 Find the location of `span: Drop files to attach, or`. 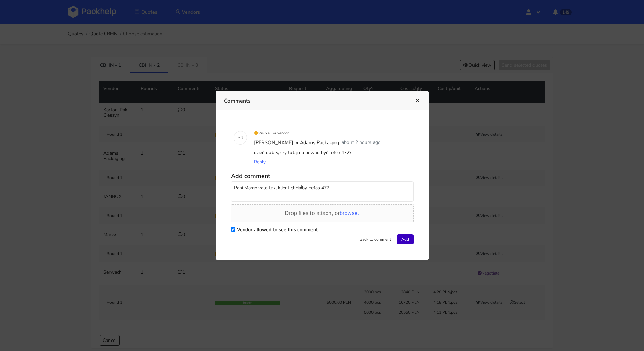

span: Drop files to attach, or is located at coordinates (322, 213).